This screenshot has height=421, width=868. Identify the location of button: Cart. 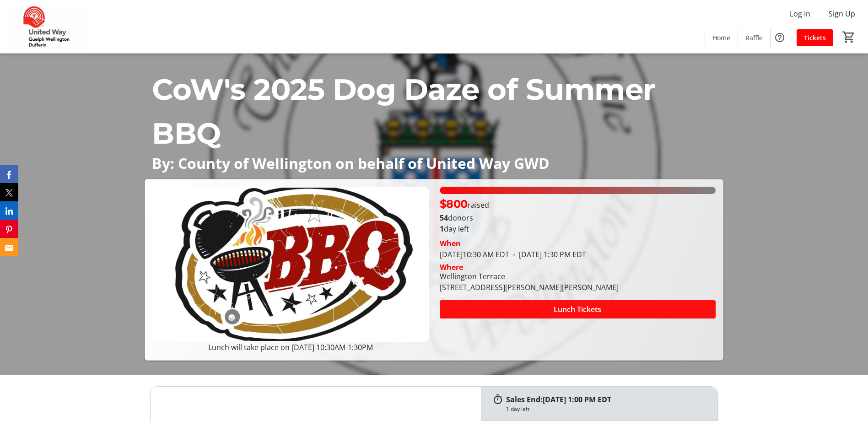
(849, 37).